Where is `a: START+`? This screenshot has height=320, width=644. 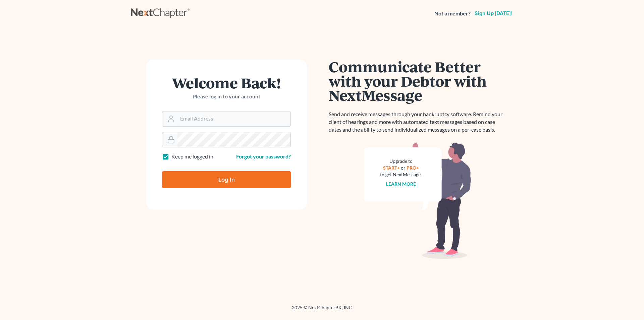
a: START+ is located at coordinates (391, 167).